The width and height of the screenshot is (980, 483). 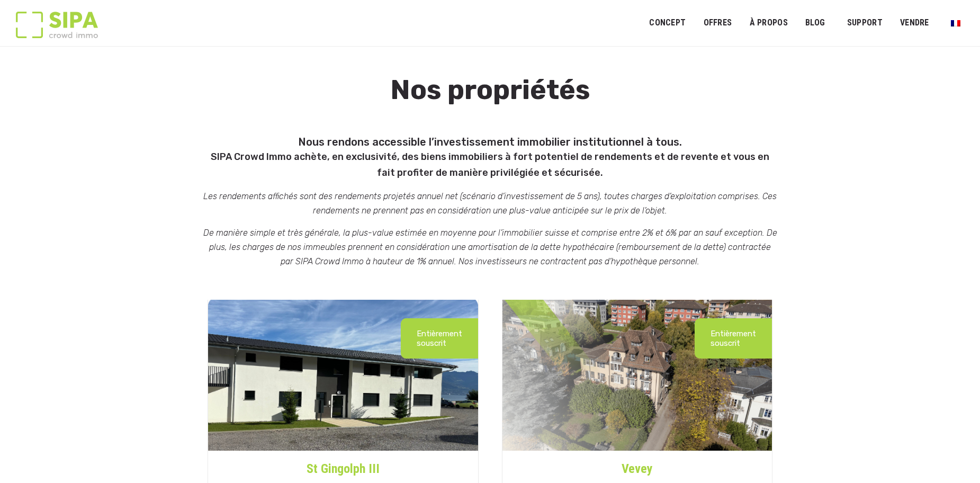 I want to click on img: st-gin-iii, so click(x=342, y=375).